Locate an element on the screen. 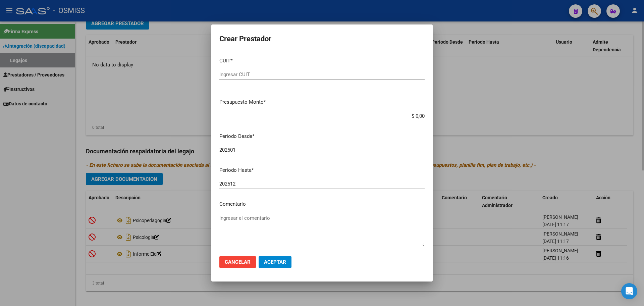 The width and height of the screenshot is (644, 306). button: Aceptar is located at coordinates (275, 262).